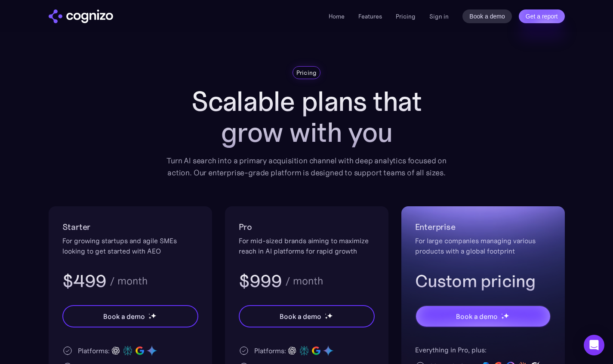 The height and width of the screenshot is (364, 613). What do you see at coordinates (594, 345) in the screenshot?
I see `div: Open Intercom Messenger` at bounding box center [594, 345].